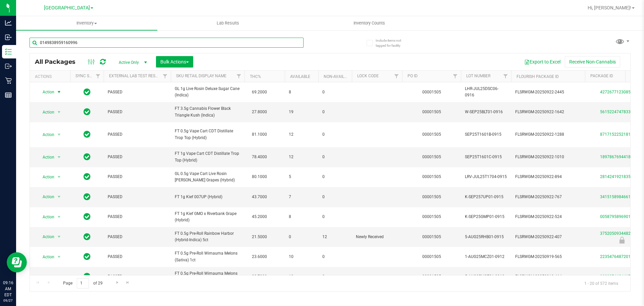 Image resolution: width=644 pixels, height=306 pixels. Describe the element at coordinates (602, 76) in the screenshot. I see `a: Package ID` at that location.